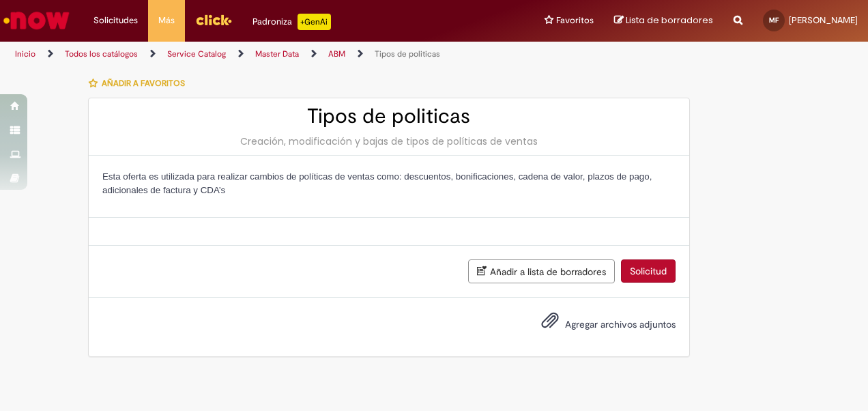 Image resolution: width=868 pixels, height=411 pixels. Describe the element at coordinates (649, 271) in the screenshot. I see `button: Solicitud` at that location.